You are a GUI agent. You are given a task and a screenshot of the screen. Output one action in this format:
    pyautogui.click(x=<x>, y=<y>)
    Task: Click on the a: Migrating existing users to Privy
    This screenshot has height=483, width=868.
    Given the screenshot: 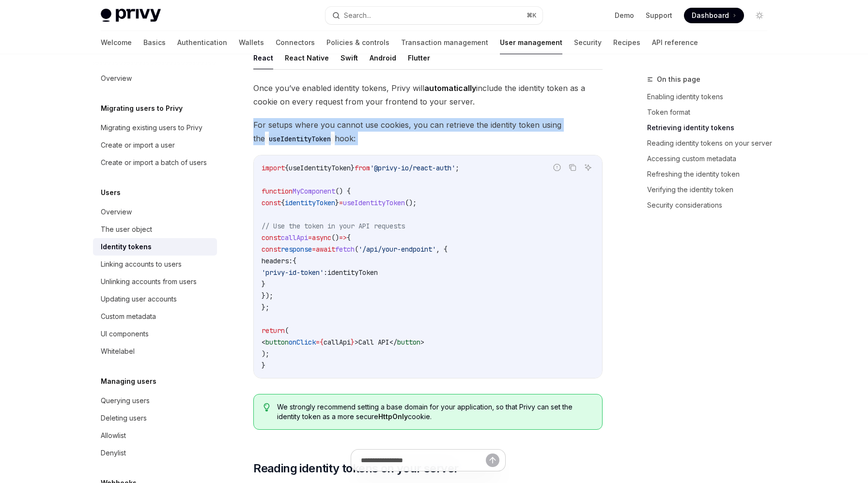 What is the action you would take?
    pyautogui.click(x=155, y=128)
    